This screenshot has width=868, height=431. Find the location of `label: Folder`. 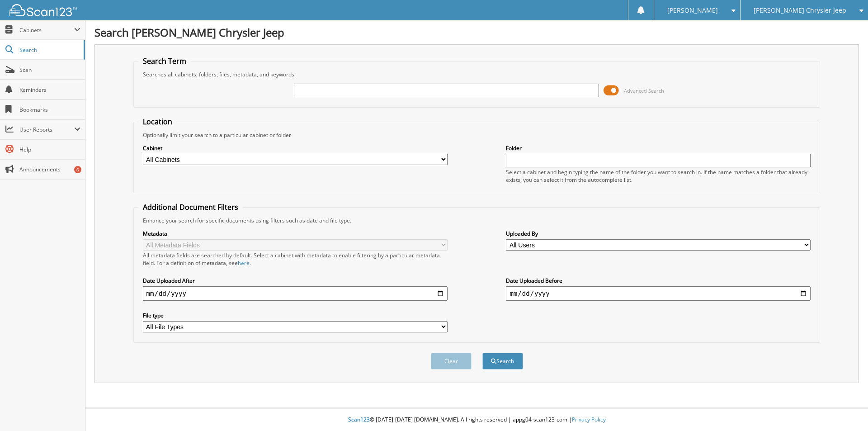

label: Folder is located at coordinates (658, 148).